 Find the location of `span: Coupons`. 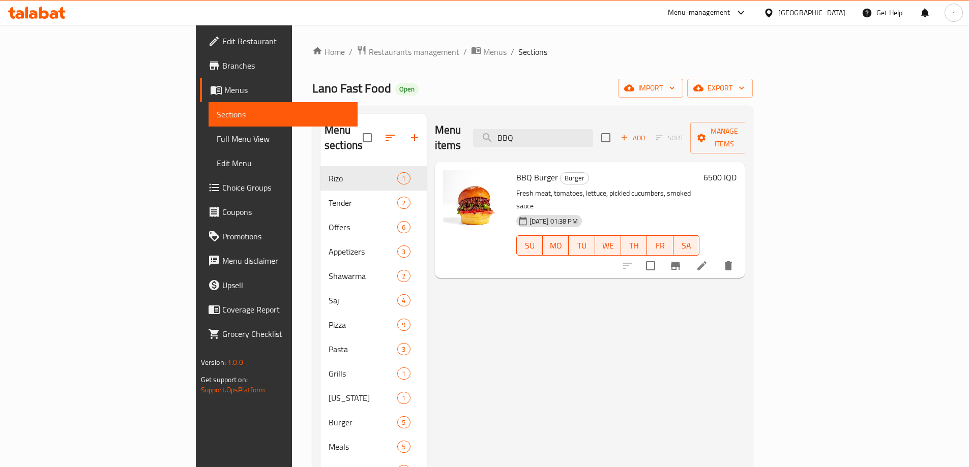

span: Coupons is located at coordinates (286, 212).